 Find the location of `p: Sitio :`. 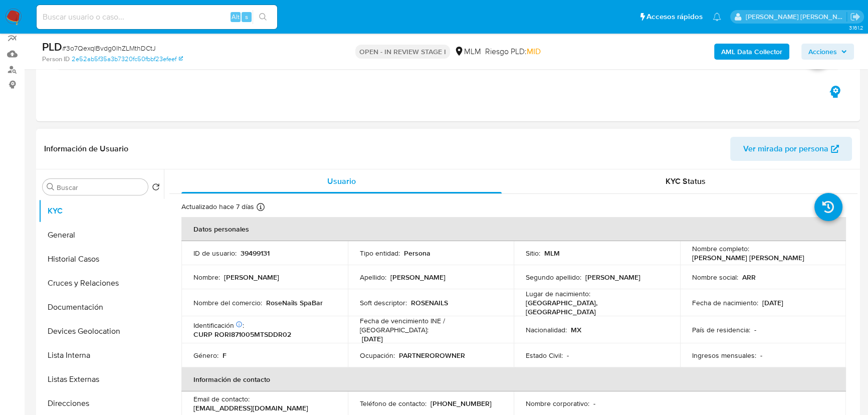

p: Sitio : is located at coordinates (533, 253).